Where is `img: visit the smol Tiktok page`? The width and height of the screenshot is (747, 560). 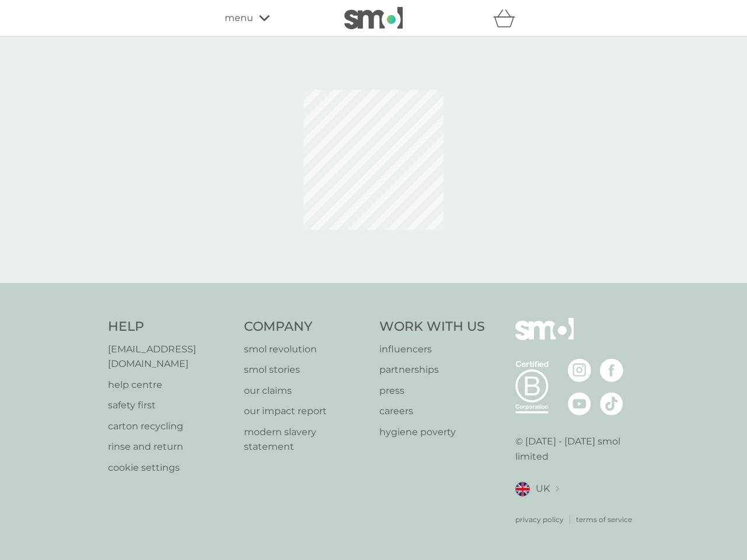 img: visit the smol Tiktok page is located at coordinates (612, 404).